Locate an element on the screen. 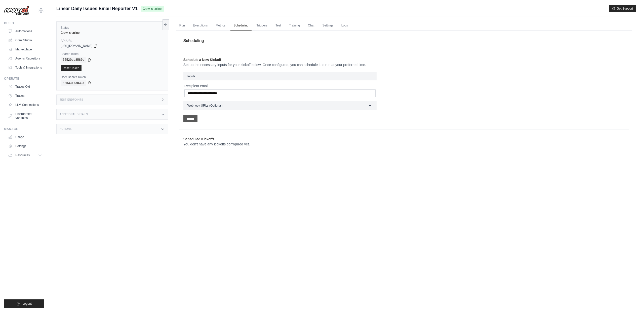  a: Test is located at coordinates (278, 26).